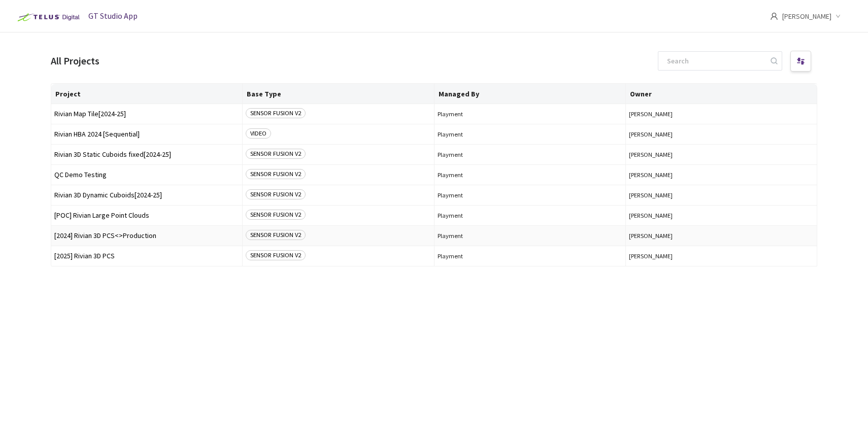  What do you see at coordinates (75, 61) in the screenshot?
I see `div: All Projects` at bounding box center [75, 61].